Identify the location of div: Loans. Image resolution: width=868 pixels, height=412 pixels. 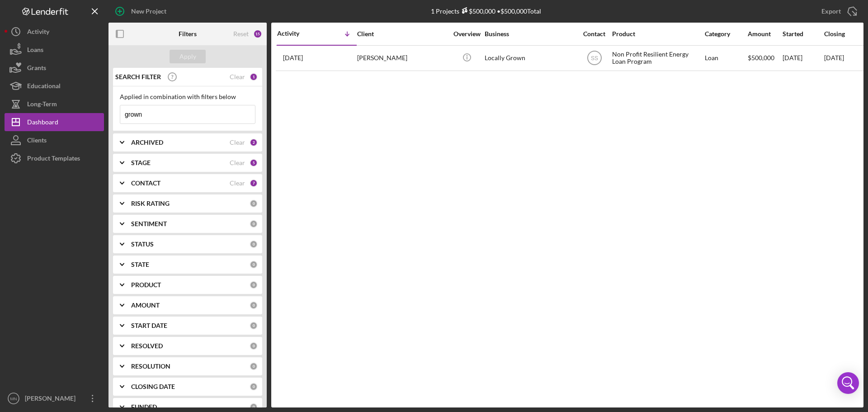
(36, 50).